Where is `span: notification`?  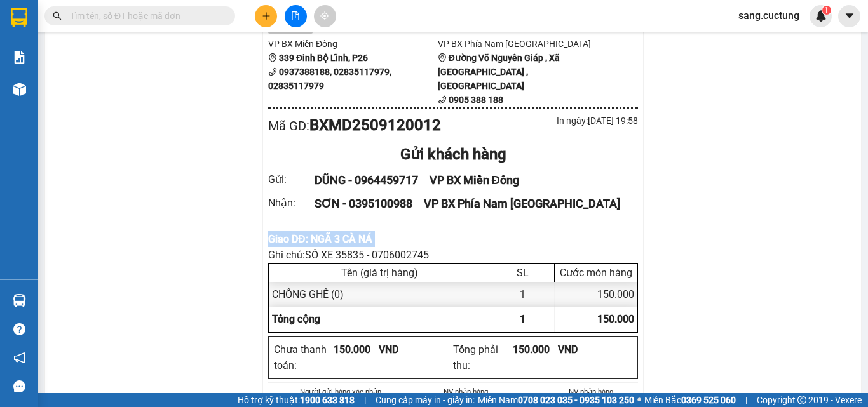 span: notification is located at coordinates (19, 358).